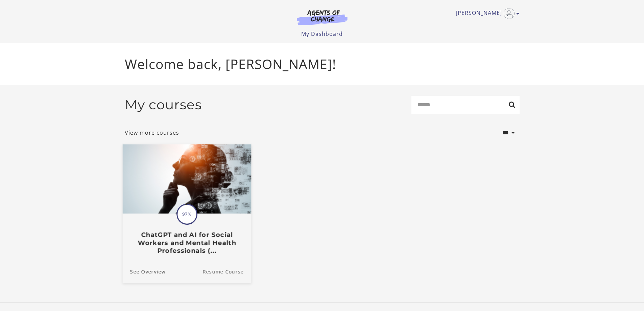  Describe the element at coordinates (322, 17) in the screenshot. I see `img: Agents of Change Logo` at that location.